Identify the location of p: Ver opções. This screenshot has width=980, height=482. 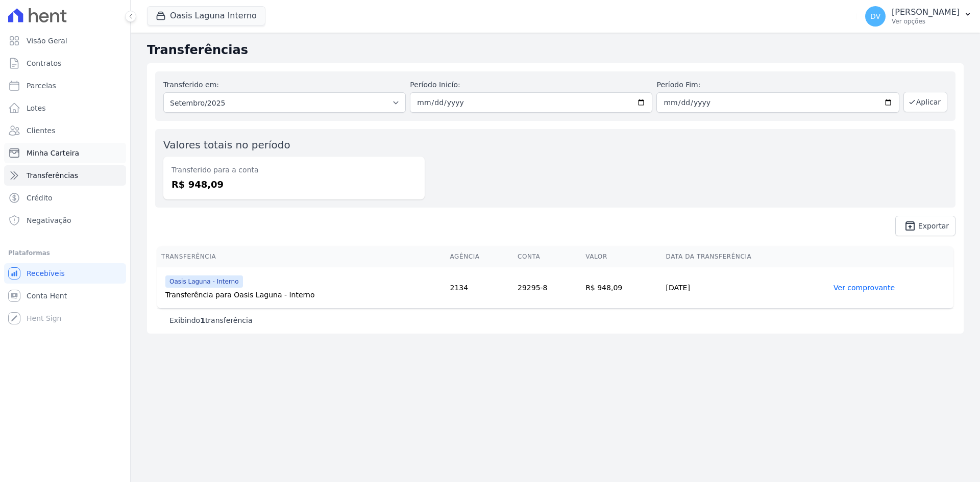
(925, 21).